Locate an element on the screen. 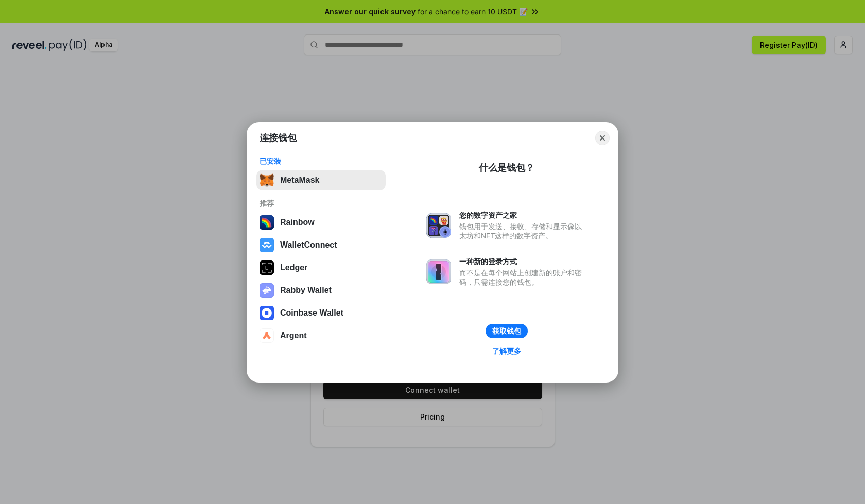 This screenshot has height=504, width=865. button: Coinbase Wallet is located at coordinates (321, 313).